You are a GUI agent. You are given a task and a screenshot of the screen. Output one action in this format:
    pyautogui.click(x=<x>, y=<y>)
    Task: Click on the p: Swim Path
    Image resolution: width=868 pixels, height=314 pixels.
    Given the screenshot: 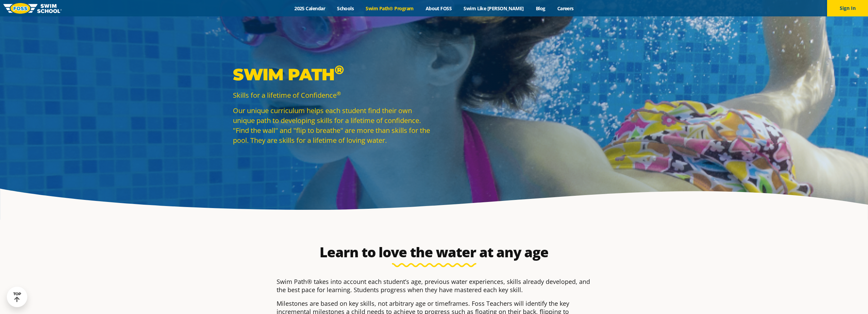 What is the action you would take?
    pyautogui.click(x=332, y=74)
    